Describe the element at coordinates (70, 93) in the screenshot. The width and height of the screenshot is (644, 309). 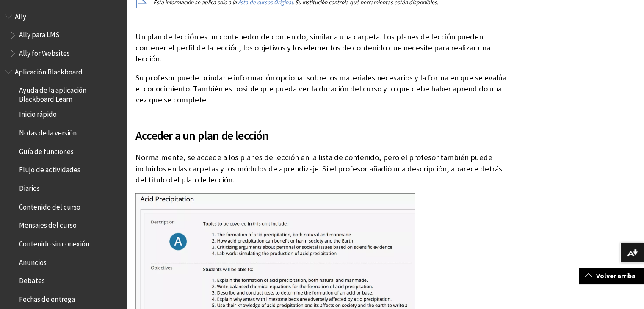
I see `span: Ayuda de la aplicación Blackboard Learn` at that location.